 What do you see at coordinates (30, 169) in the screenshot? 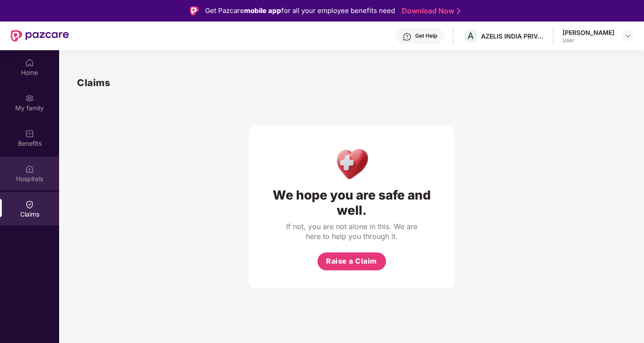
I see `img: svg+xml;base64,PHN2ZyBpZD0iSG9zcGl0YWxzIiB4bWxucz0iaHR0cDovL3d3dy53My5vcmcvMjAwMC9zdmciIHdpZHRoPS...` at bounding box center [30, 169].